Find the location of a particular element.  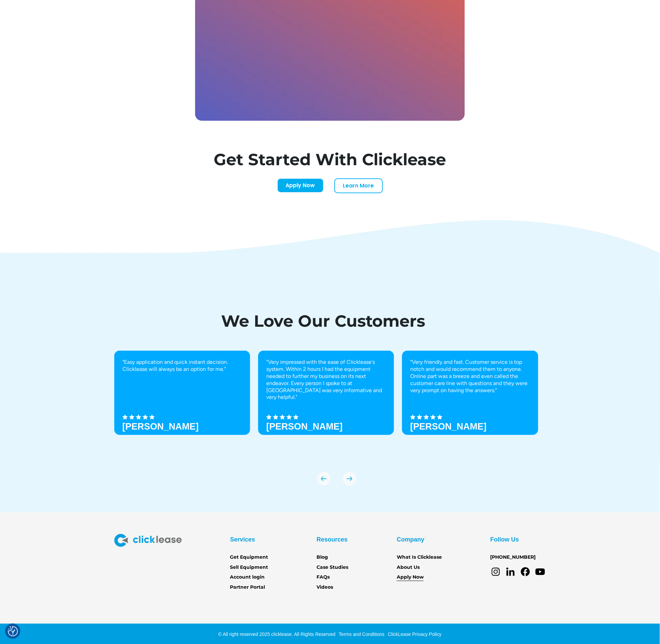

div: 1 of 8 is located at coordinates (182, 405).